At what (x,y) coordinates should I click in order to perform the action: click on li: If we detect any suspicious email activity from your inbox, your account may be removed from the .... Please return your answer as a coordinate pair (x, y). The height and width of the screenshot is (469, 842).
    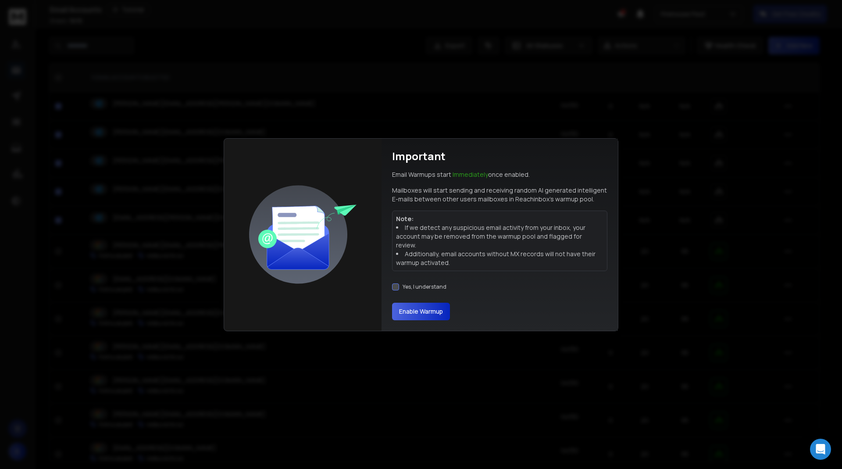
    Looking at the image, I should click on (500, 237).